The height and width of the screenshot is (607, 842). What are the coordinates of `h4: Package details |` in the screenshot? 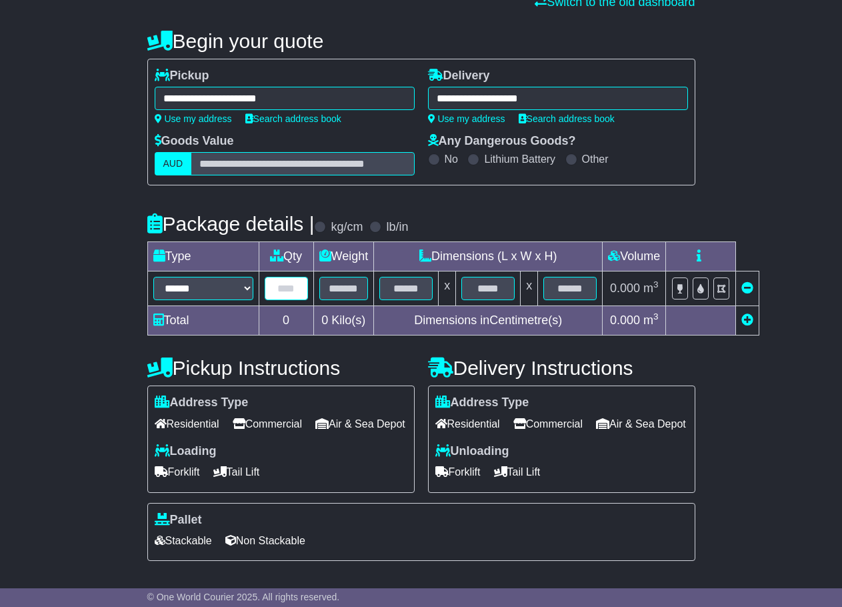 It's located at (231, 223).